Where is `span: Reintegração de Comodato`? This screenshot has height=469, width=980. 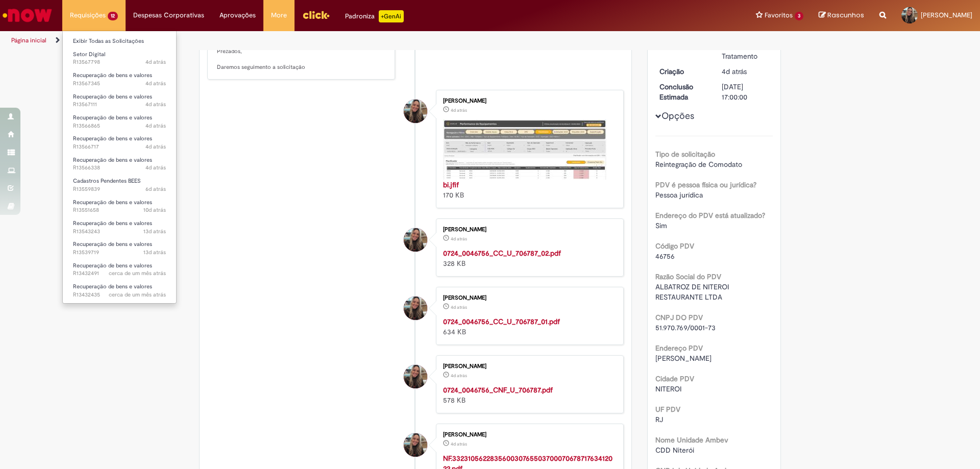 span: Reintegração de Comodato is located at coordinates (699, 164).